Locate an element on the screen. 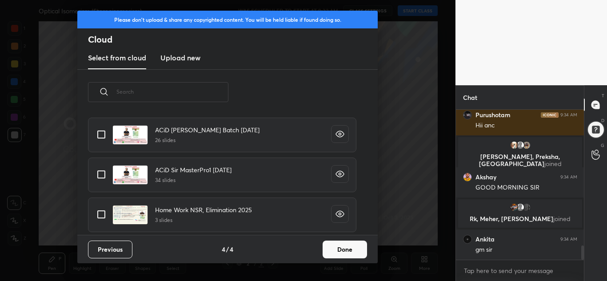 This screenshot has height=281, width=607. button: Done is located at coordinates (345, 250).